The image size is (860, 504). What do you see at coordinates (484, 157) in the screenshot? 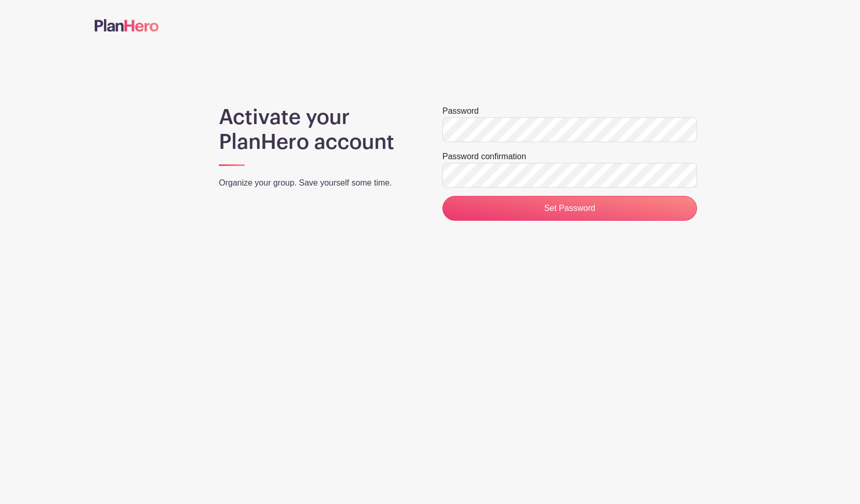
I see `label: Password confirmation` at bounding box center [484, 157].